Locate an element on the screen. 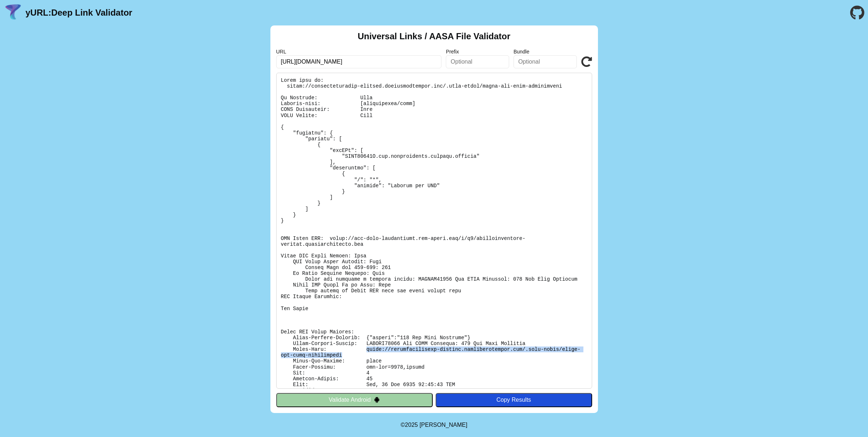  img: droidIcon.svg is located at coordinates (377, 399).